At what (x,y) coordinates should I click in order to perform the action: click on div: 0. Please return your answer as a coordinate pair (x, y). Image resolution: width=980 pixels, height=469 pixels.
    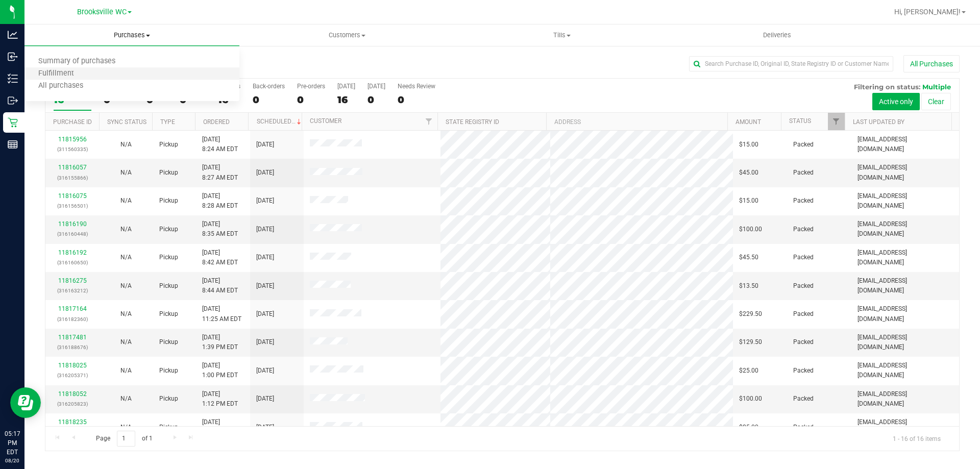
    Looking at the image, I should click on (376, 100).